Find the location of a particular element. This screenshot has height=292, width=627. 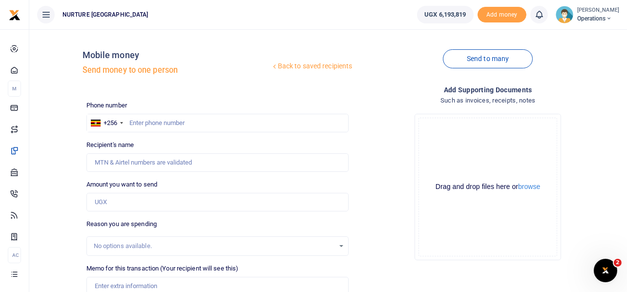

h4: Mobile money is located at coordinates (176, 55).